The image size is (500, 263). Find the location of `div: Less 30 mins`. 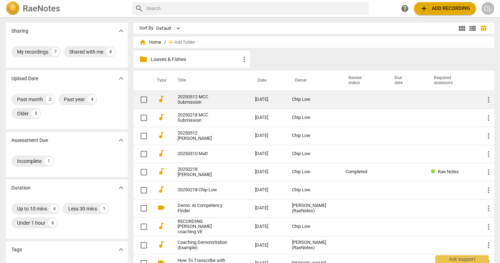

div: Less 30 mins is located at coordinates (82, 209).